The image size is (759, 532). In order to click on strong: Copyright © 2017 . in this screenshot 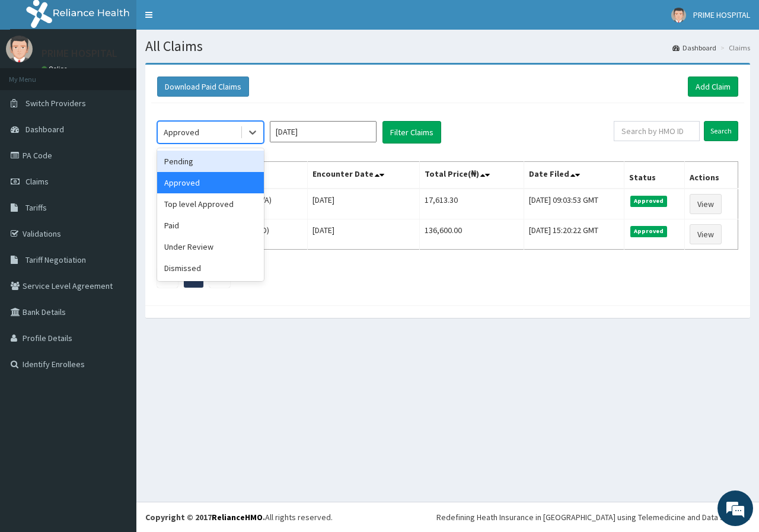, I will do `click(205, 517)`.